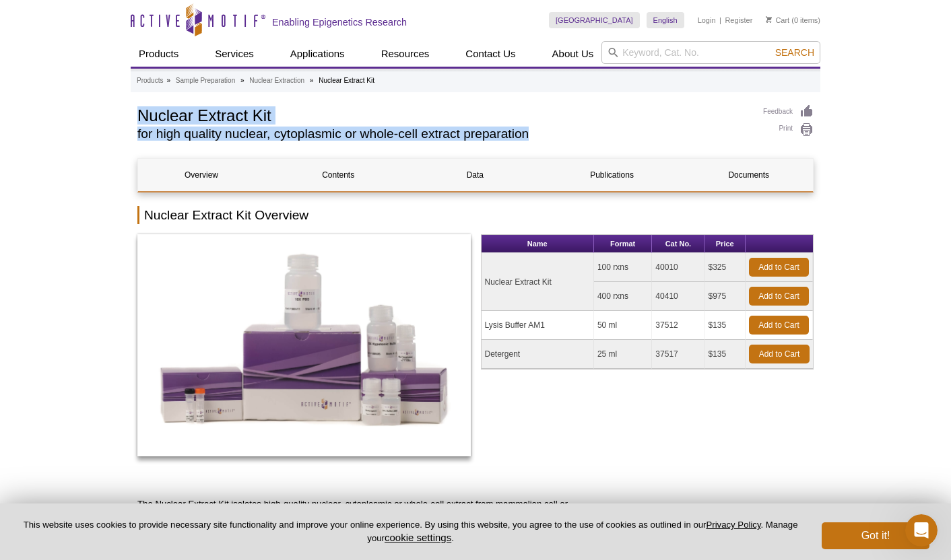  Describe the element at coordinates (573, 54) in the screenshot. I see `a: About Us` at that location.